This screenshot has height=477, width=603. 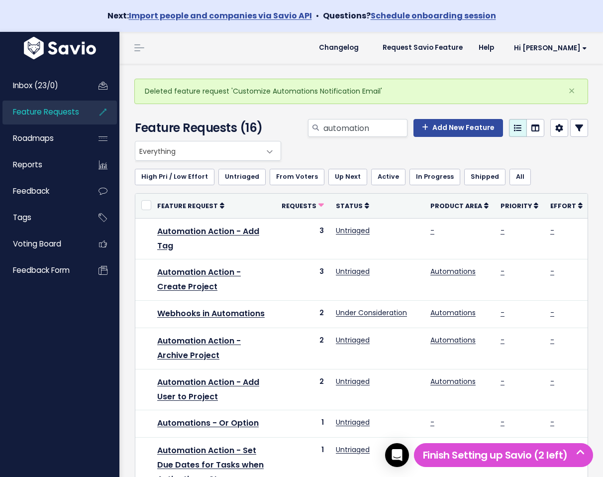 I want to click on strong: Questions?, so click(x=409, y=15).